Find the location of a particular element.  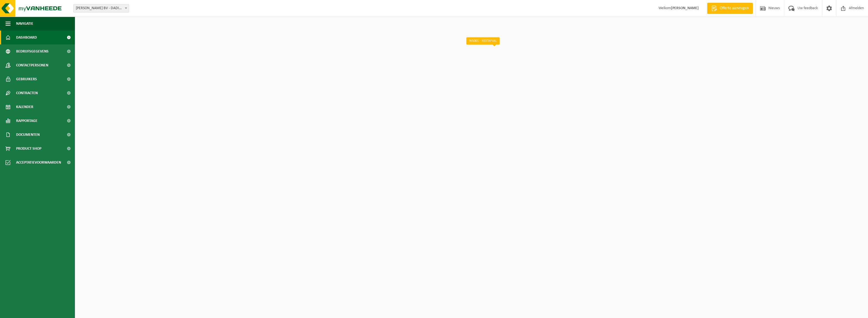

a: Offerte aanvragen is located at coordinates (730, 8).